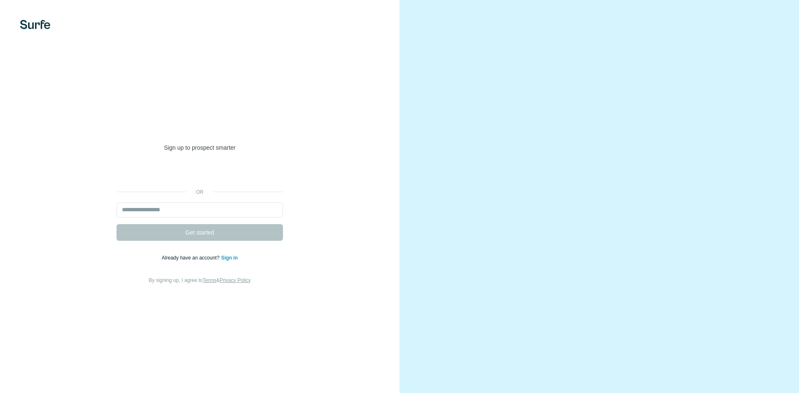 The height and width of the screenshot is (393, 799). I want to click on a: Terms, so click(209, 281).